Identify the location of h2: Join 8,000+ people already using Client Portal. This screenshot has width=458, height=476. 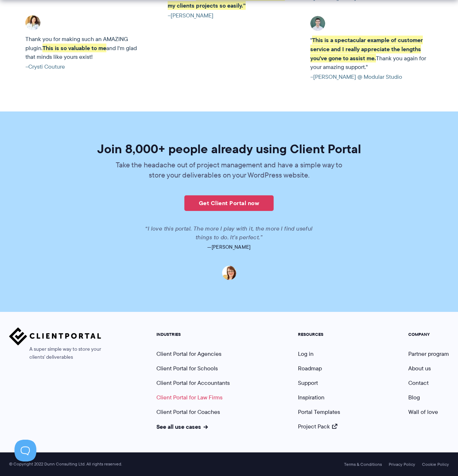
(229, 149).